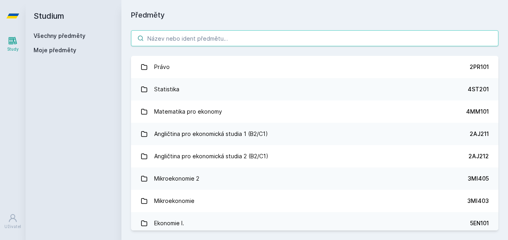 This screenshot has height=240, width=508. Describe the element at coordinates (315, 38) in the screenshot. I see `input: Název nebo ident předmětu…` at that location.